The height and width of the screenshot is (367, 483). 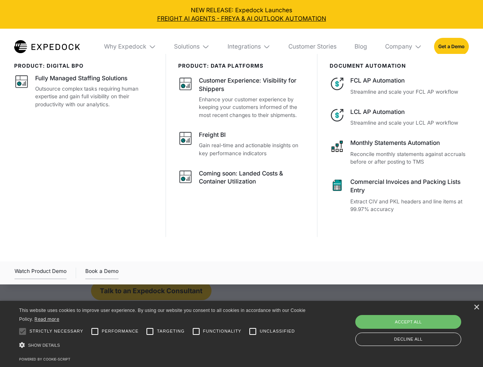 What do you see at coordinates (419, 326) in the screenshot?
I see `div: Chat Widget` at bounding box center [419, 326].